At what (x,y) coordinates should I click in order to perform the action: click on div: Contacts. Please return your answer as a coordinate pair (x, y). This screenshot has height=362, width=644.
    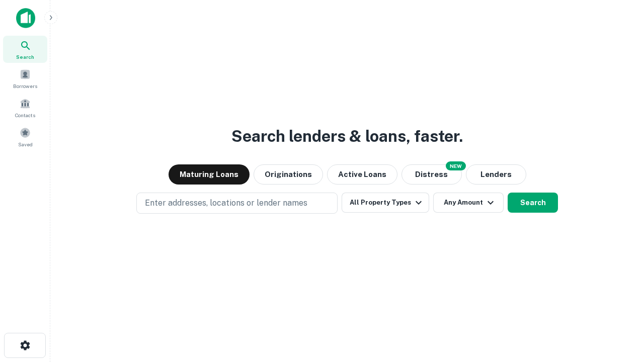
    Looking at the image, I should click on (25, 108).